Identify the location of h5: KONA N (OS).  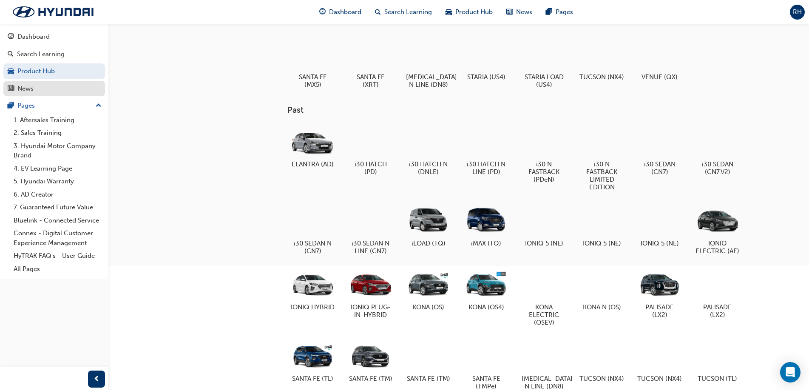
(601, 307).